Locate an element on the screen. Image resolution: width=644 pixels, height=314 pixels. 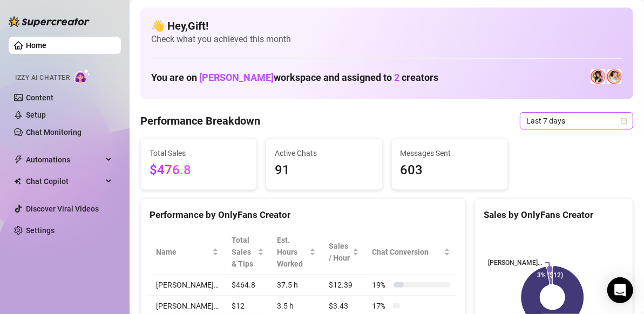
span: calendar is located at coordinates (624, 121).